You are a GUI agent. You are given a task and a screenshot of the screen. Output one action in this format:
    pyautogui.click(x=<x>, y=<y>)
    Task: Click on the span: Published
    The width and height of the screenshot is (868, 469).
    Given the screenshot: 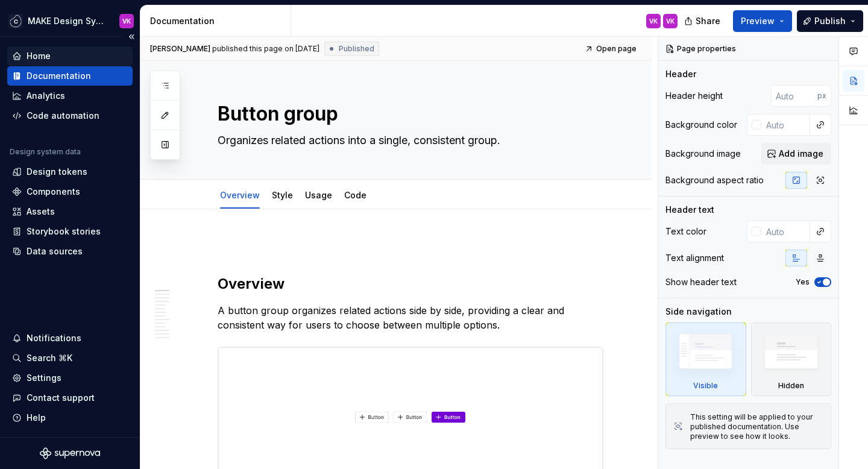 What is the action you would take?
    pyautogui.click(x=357, y=49)
    